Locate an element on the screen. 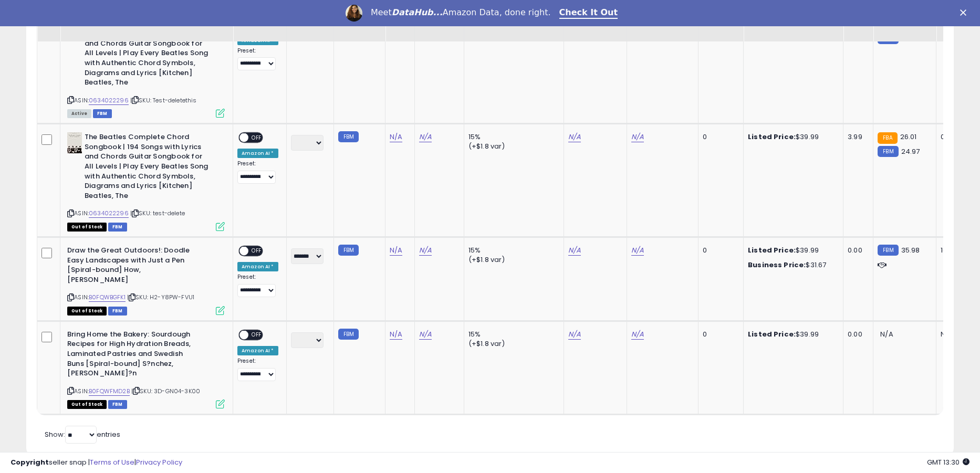 This screenshot has height=473, width=980. img: Profile image for Georgie is located at coordinates (354, 13).